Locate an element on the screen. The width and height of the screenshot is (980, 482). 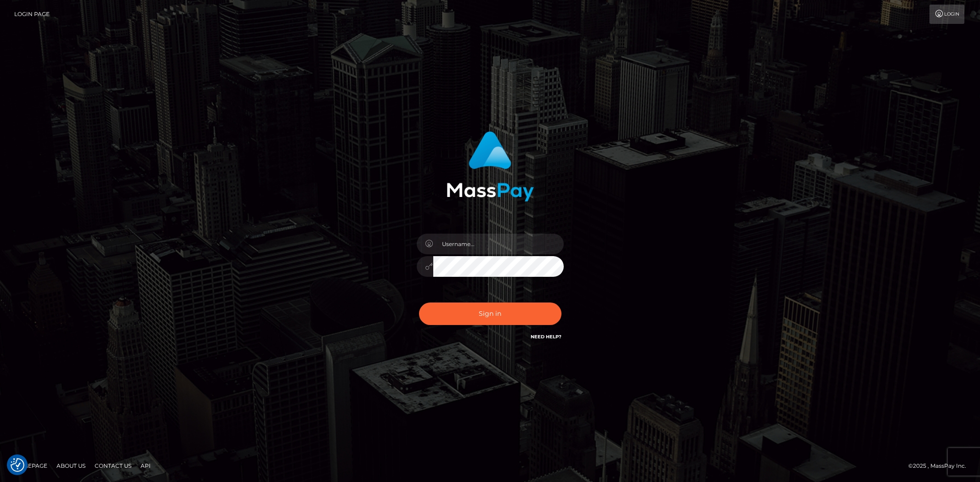
a: Need Help? is located at coordinates (546, 337).